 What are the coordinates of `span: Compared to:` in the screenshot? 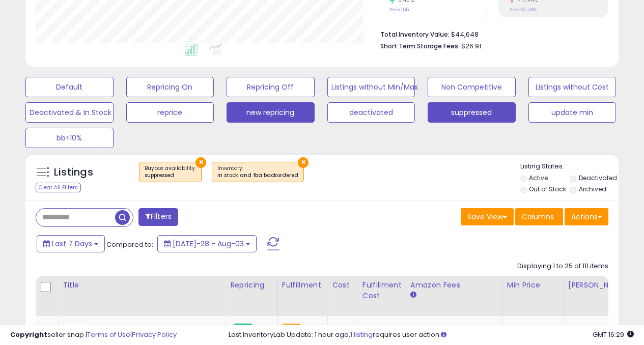 It's located at (130, 245).